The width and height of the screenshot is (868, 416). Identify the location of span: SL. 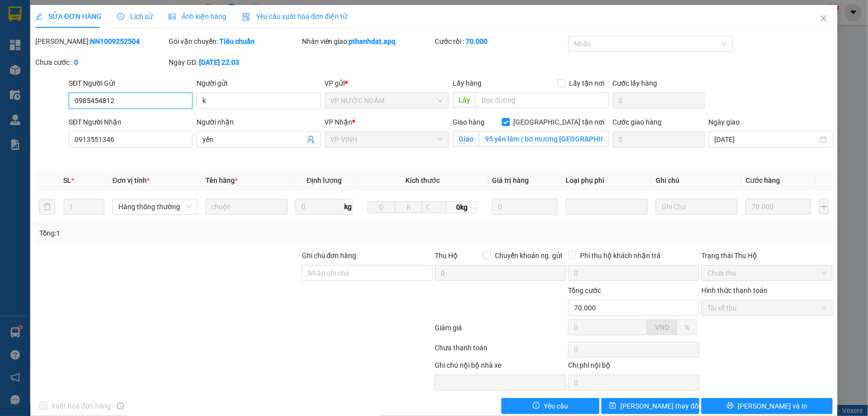
(68, 180).